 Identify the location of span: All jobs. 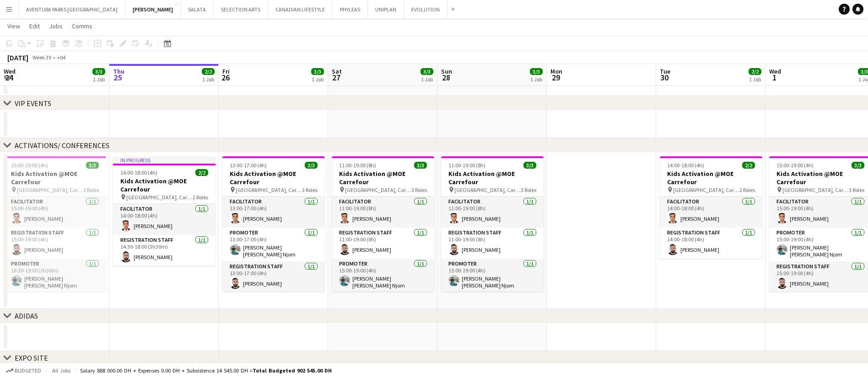
(61, 370).